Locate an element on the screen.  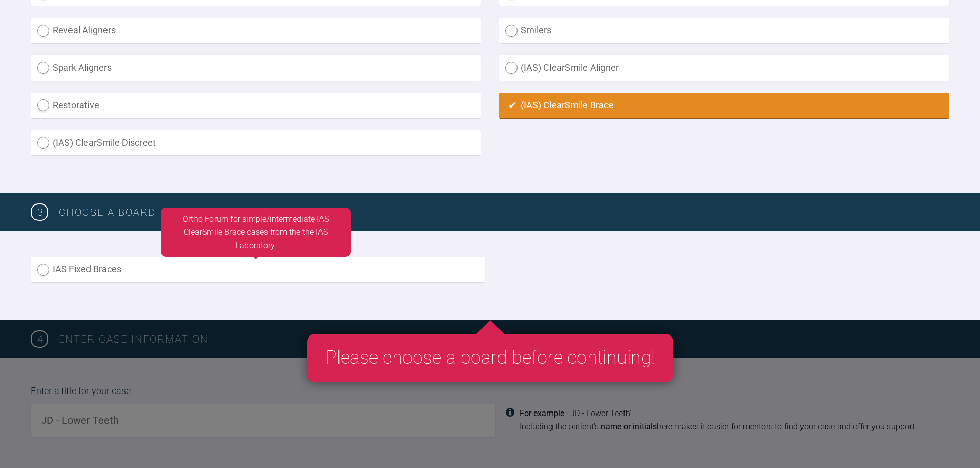
label: Reveal Aligners is located at coordinates (256, 30).